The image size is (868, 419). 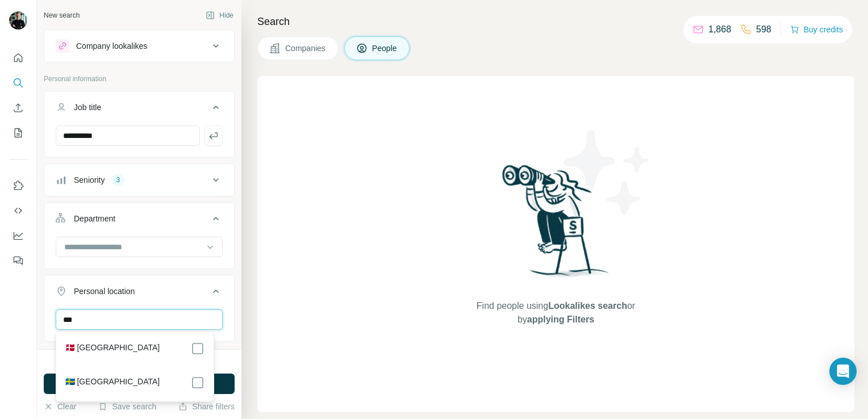 What do you see at coordinates (560, 319) in the screenshot?
I see `span: applying Filters` at bounding box center [560, 319].